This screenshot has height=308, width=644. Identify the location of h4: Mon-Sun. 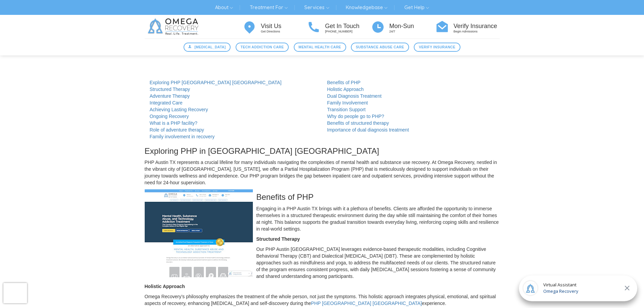
(412, 26).